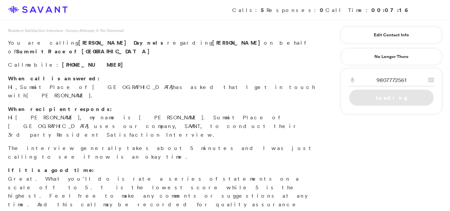  Describe the element at coordinates (149, 43) in the screenshot. I see `span: Daynels` at that location.